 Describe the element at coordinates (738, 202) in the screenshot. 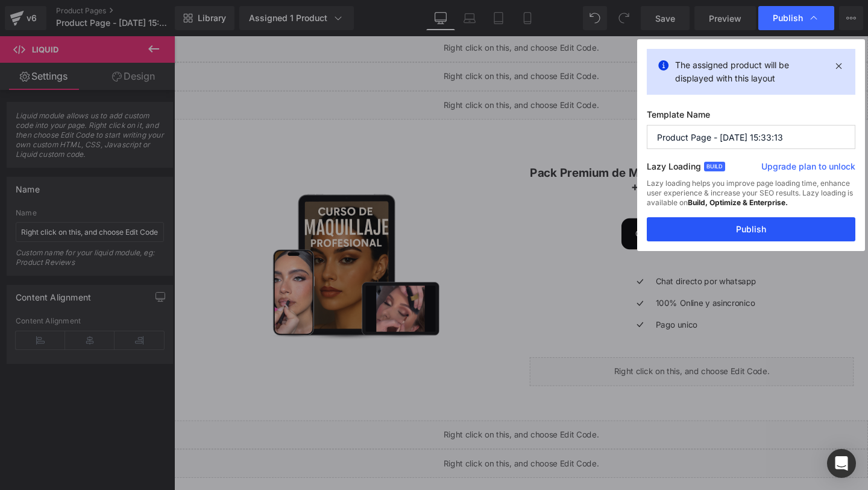

I see `strong: Build, Optimize & Enterprise.` at that location.